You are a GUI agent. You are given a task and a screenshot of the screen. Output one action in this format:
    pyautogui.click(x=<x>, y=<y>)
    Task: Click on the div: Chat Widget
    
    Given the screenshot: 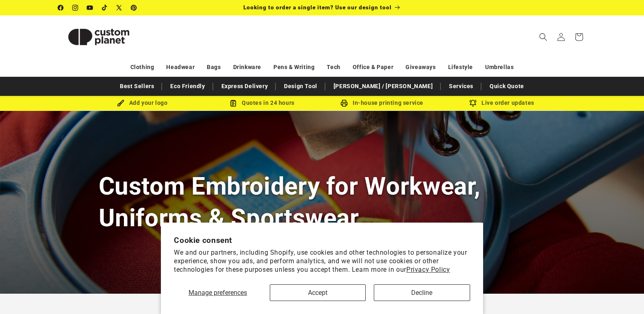 What is the action you would take?
    pyautogui.click(x=576, y=270)
    